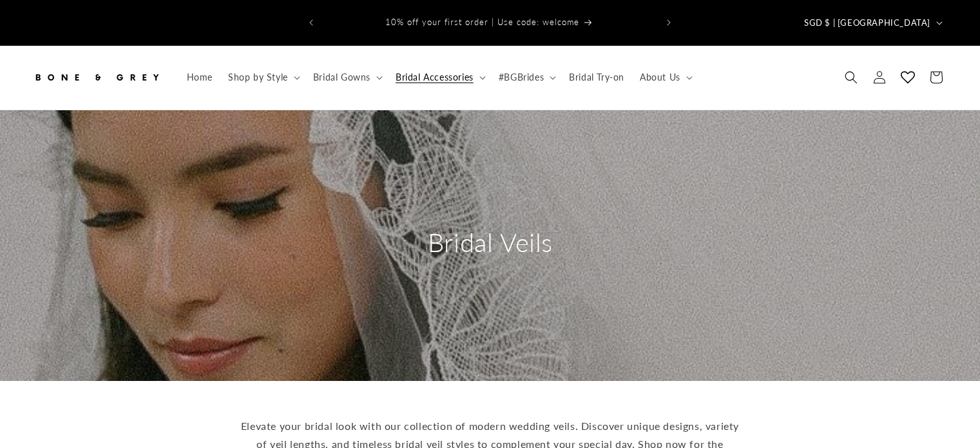 Image resolution: width=980 pixels, height=448 pixels. I want to click on summary: Search, so click(851, 78).